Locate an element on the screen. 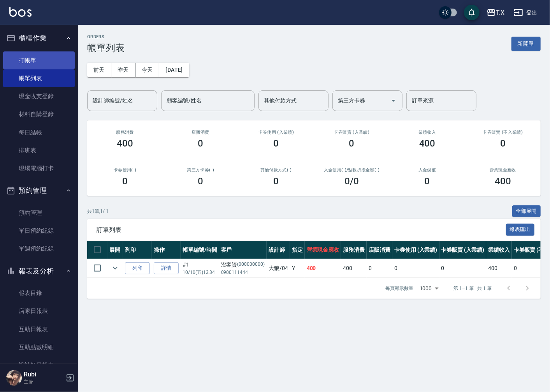  img: Person is located at coordinates (14, 378).